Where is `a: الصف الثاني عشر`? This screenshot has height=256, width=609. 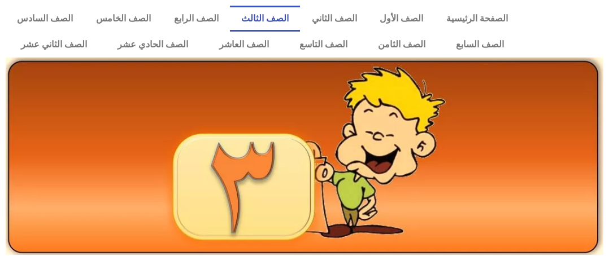 a: الصف الثاني عشر is located at coordinates (54, 45).